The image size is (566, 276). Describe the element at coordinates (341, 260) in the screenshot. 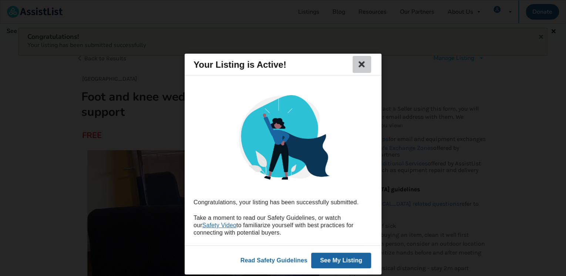

I see `button: See My Listing` at that location.